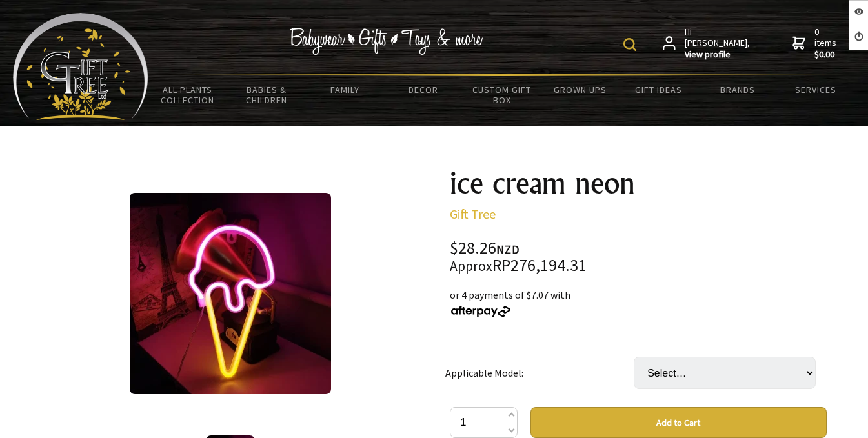 The width and height of the screenshot is (868, 438). I want to click on a: All Plants Collection, so click(188, 95).